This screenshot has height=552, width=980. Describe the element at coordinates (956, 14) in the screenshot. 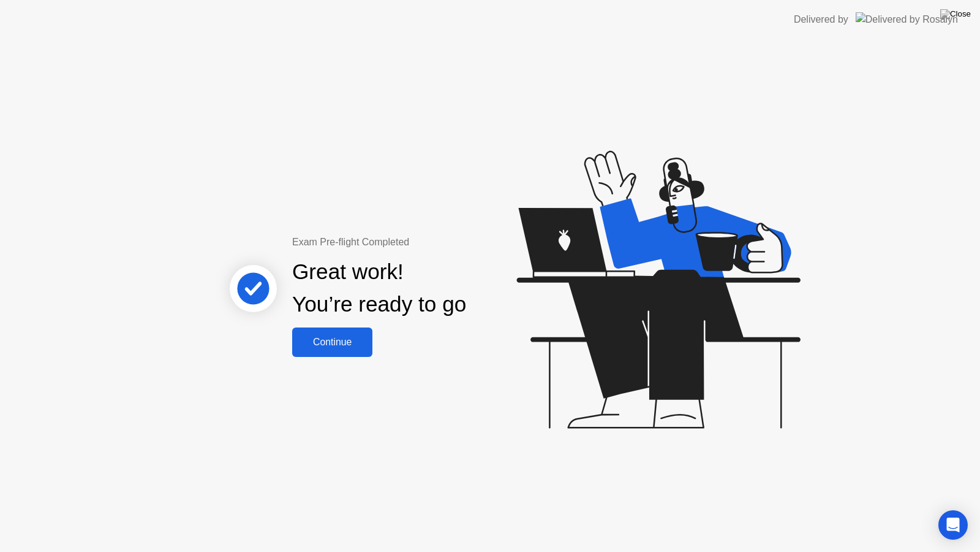

I see `img: Close` at that location.